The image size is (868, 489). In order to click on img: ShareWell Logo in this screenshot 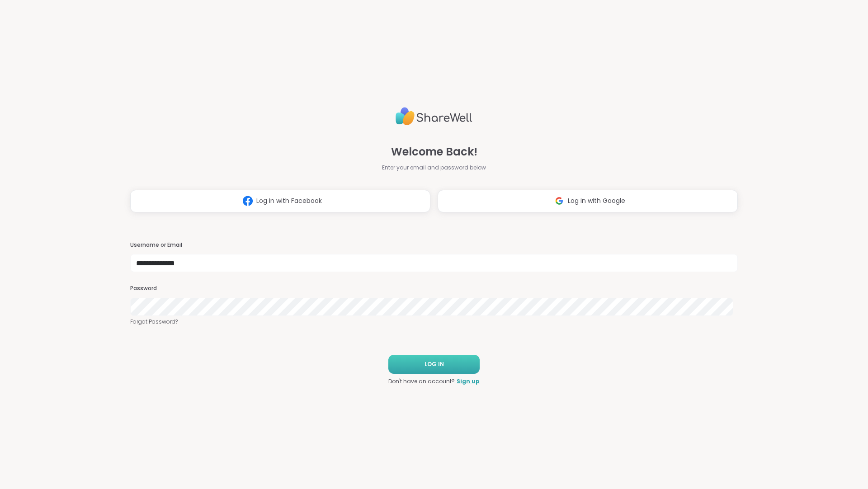, I will do `click(434, 116)`.